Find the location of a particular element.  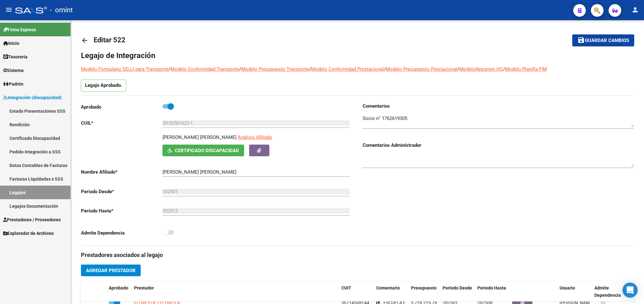

span: Inicio is located at coordinates (11, 43).